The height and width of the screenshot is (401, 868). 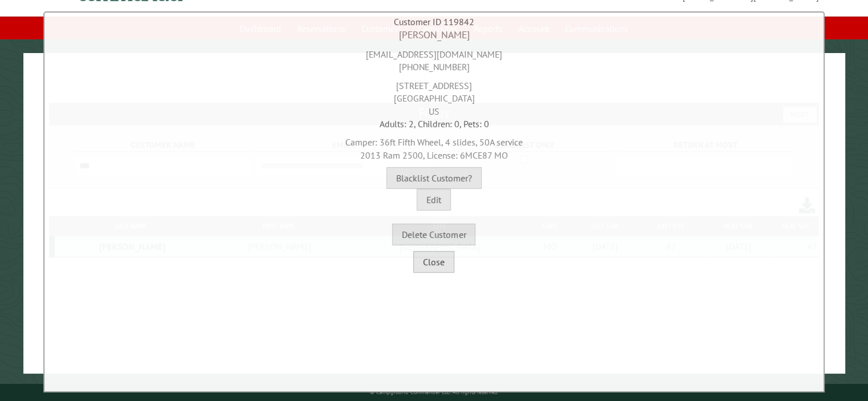 What do you see at coordinates (434, 178) in the screenshot?
I see `button: Blacklist Customer?` at bounding box center [434, 178].